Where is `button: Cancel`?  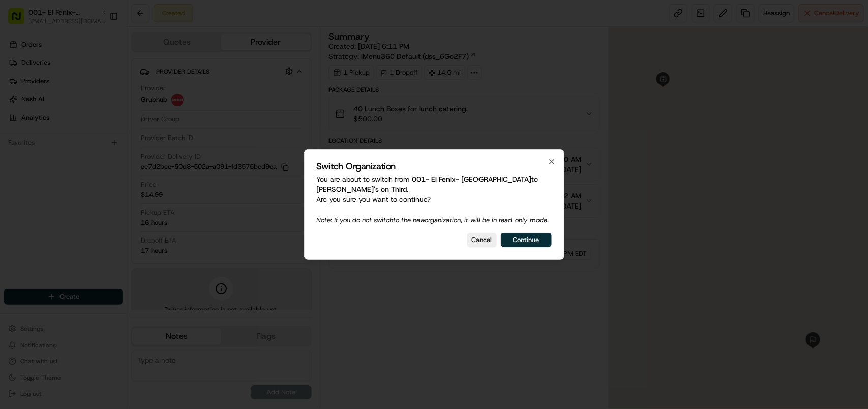 button: Cancel is located at coordinates (482, 240).